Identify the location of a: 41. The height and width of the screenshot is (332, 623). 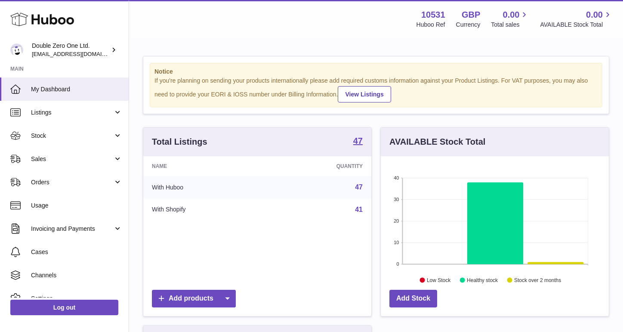
(359, 209).